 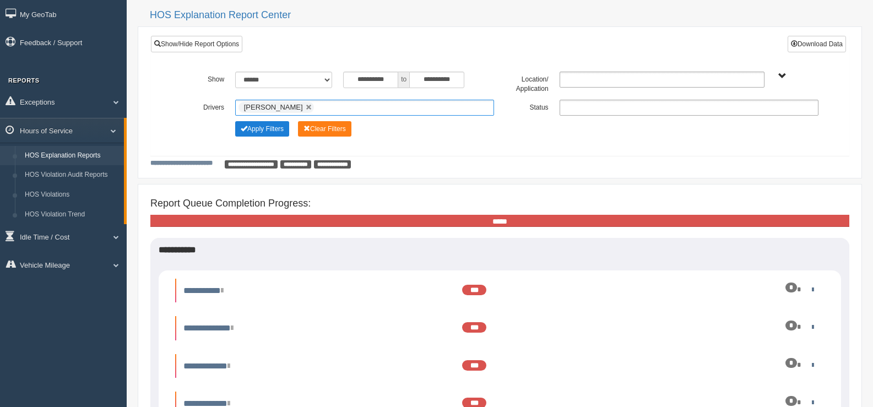 What do you see at coordinates (72, 156) in the screenshot?
I see `a: HOS Explanation Reports` at bounding box center [72, 156].